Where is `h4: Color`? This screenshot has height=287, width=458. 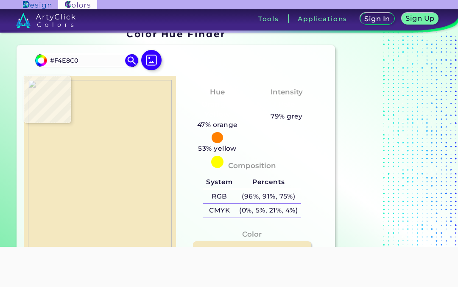 h4: Color is located at coordinates (252, 234).